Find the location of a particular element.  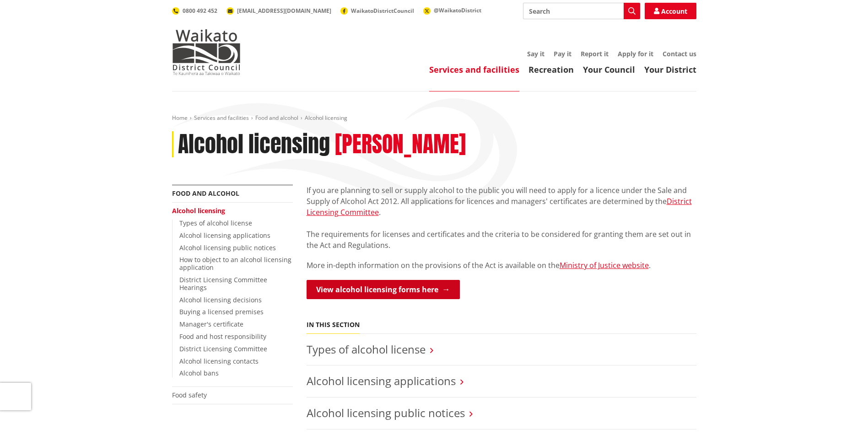

a: Recreation is located at coordinates (551, 70).